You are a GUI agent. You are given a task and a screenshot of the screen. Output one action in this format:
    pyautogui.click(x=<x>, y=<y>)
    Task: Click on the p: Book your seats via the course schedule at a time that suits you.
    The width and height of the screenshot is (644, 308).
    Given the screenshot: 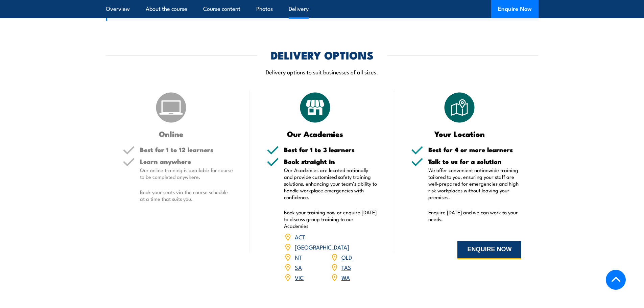 What is the action you would take?
    pyautogui.click(x=187, y=195)
    